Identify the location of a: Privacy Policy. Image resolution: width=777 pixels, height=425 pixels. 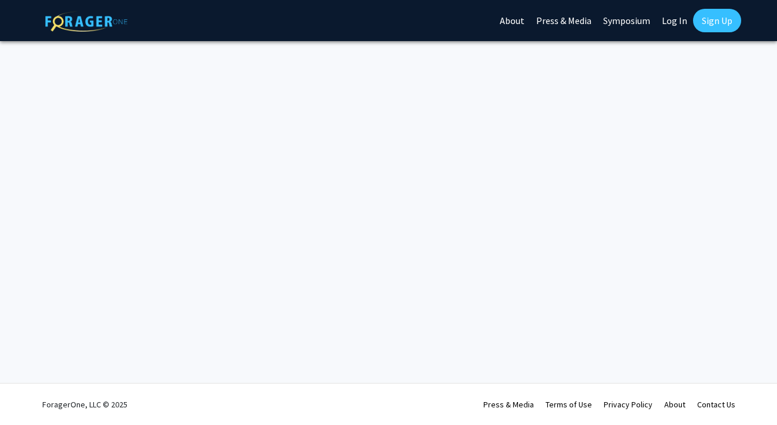
(628, 405).